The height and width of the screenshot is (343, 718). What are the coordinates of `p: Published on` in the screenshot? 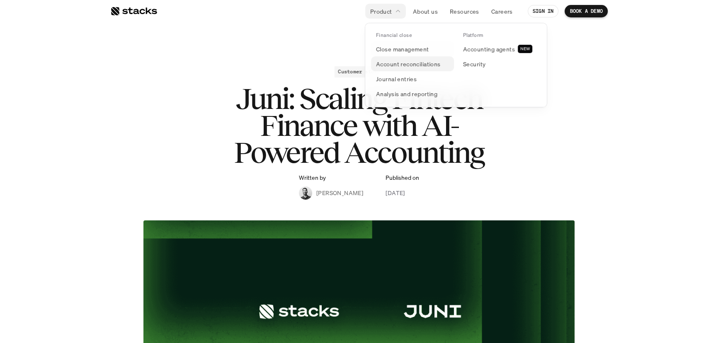 It's located at (402, 178).